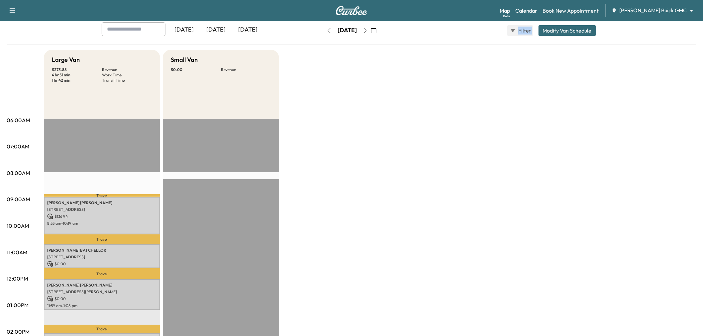 The height and width of the screenshot is (336, 703). Describe the element at coordinates (66, 60) in the screenshot. I see `h5: Large Van` at that location.